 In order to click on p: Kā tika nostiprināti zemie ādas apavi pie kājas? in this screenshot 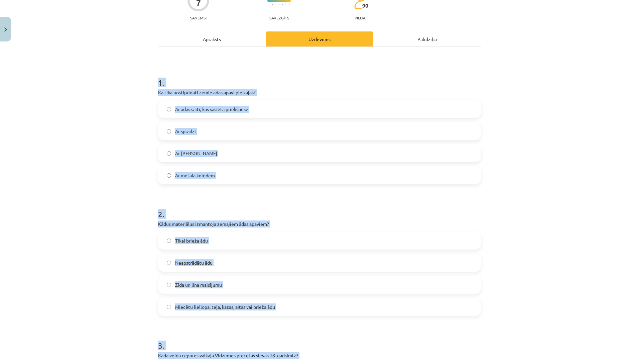, I will do `click(320, 92)`.